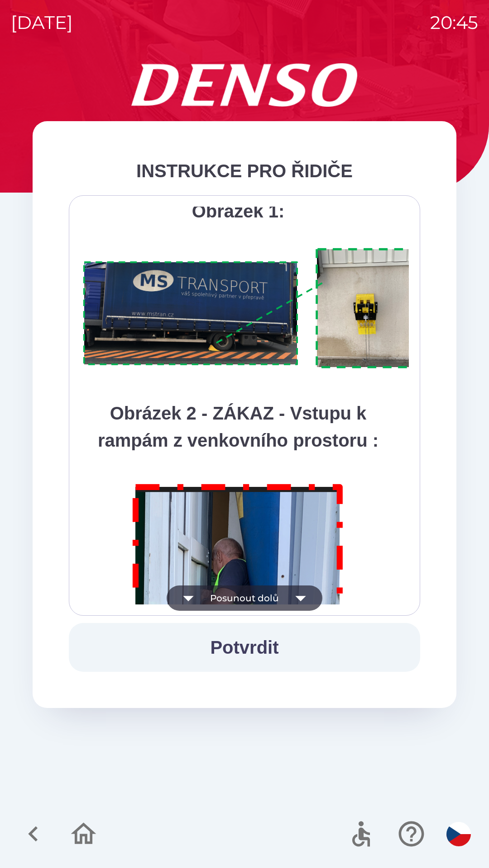 The width and height of the screenshot is (489, 868). Describe the element at coordinates (459, 834) in the screenshot. I see `img: cs flag` at that location.